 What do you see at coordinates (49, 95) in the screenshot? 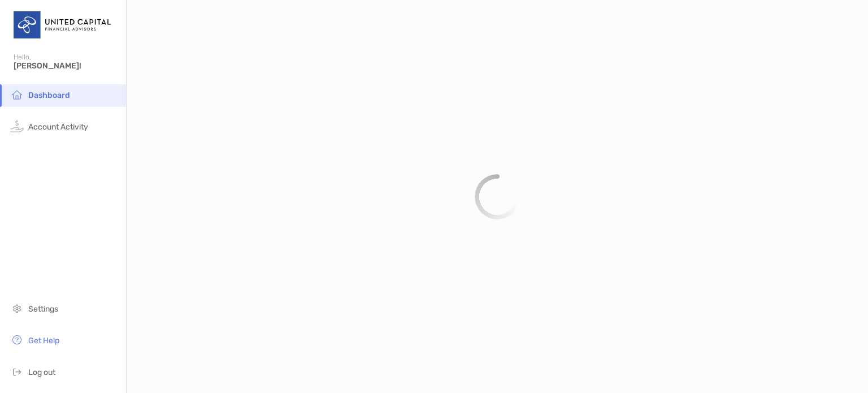
I see `span: Dashboard` at bounding box center [49, 95].